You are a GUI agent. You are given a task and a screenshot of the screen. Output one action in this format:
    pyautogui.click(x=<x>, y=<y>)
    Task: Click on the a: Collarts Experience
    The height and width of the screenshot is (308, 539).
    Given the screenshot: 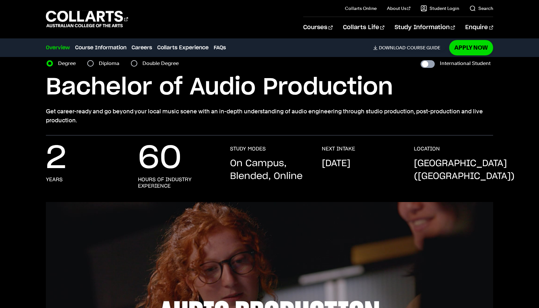 What is the action you would take?
    pyautogui.click(x=183, y=48)
    